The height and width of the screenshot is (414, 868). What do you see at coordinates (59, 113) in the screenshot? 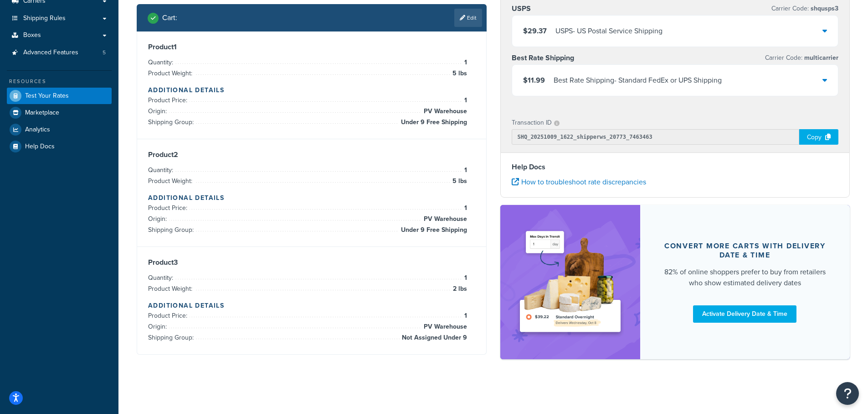
I see `li: Marketplace` at bounding box center [59, 113].